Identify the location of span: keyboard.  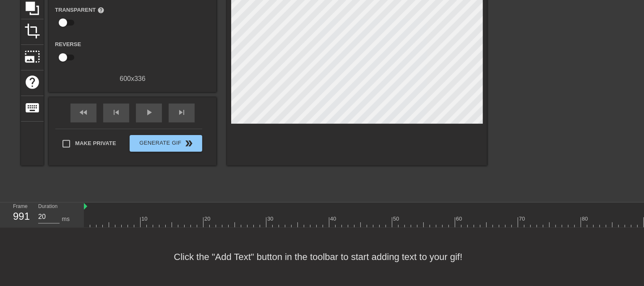
(32, 108).